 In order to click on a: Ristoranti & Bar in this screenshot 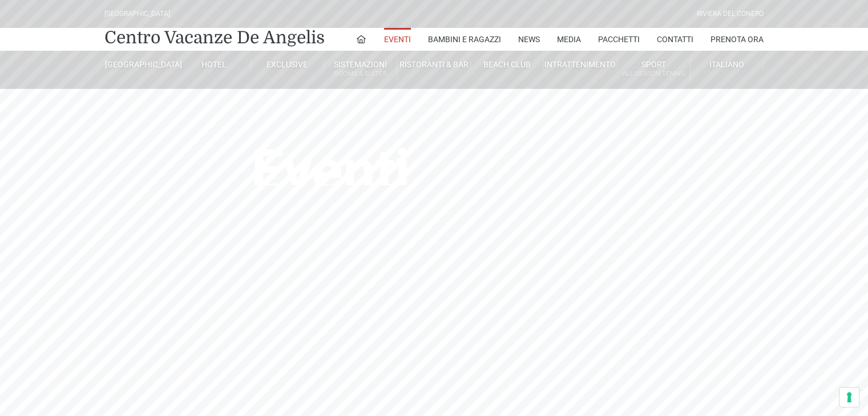, I will do `click(433, 64)`.